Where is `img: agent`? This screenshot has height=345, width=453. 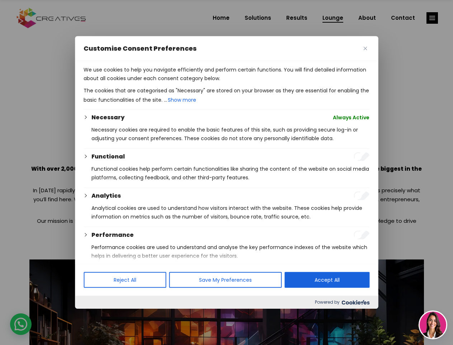
img: agent is located at coordinates (433, 324).